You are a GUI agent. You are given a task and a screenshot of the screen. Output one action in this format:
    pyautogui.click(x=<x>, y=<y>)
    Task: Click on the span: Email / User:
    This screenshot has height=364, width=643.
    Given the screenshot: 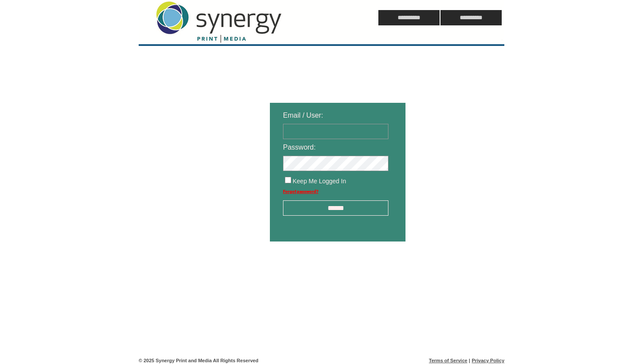 What is the action you would take?
    pyautogui.click(x=303, y=115)
    